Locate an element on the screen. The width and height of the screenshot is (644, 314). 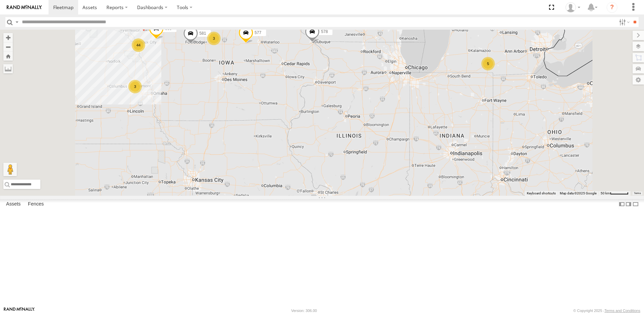
label: Measure is located at coordinates (8, 69).